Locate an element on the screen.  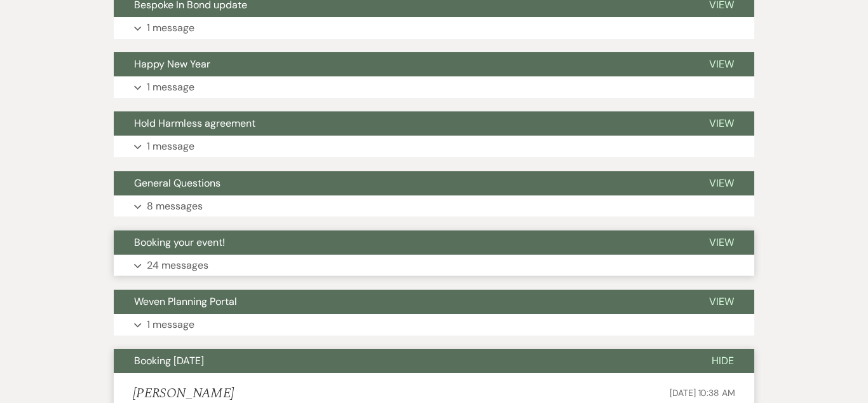
button: General Questions is located at coordinates (401, 183).